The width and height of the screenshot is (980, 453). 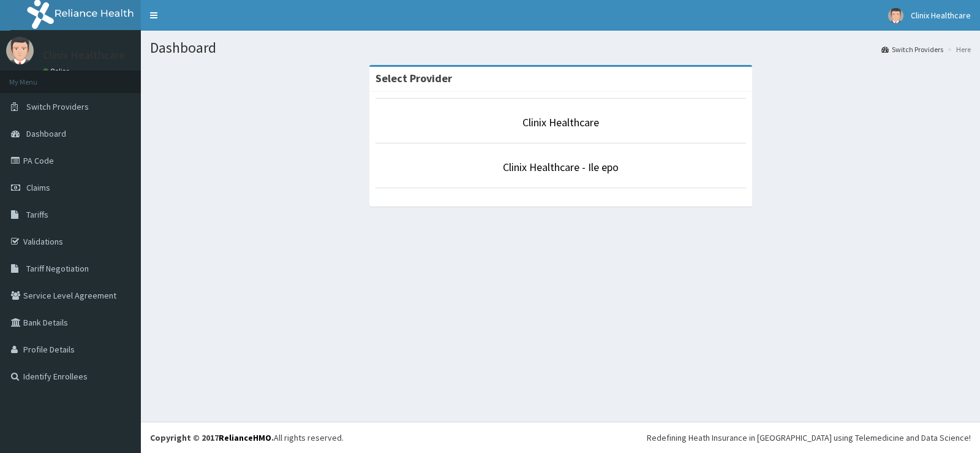 I want to click on span: Dashboard, so click(x=46, y=133).